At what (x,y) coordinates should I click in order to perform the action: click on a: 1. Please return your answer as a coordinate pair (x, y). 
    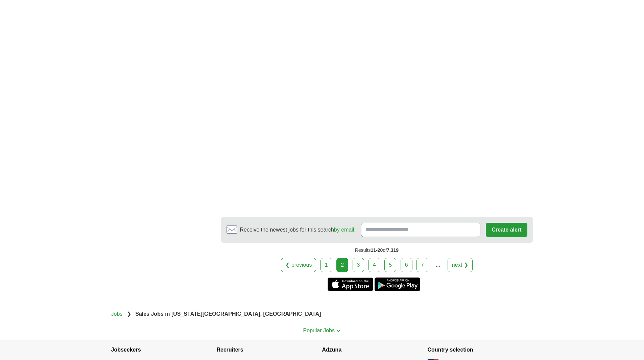
    Looking at the image, I should click on (326, 265).